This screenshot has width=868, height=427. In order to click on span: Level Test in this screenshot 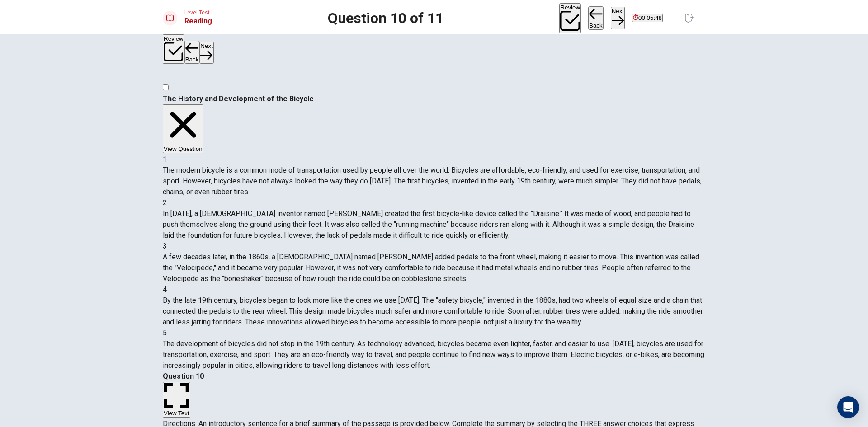, I will do `click(198, 13)`.